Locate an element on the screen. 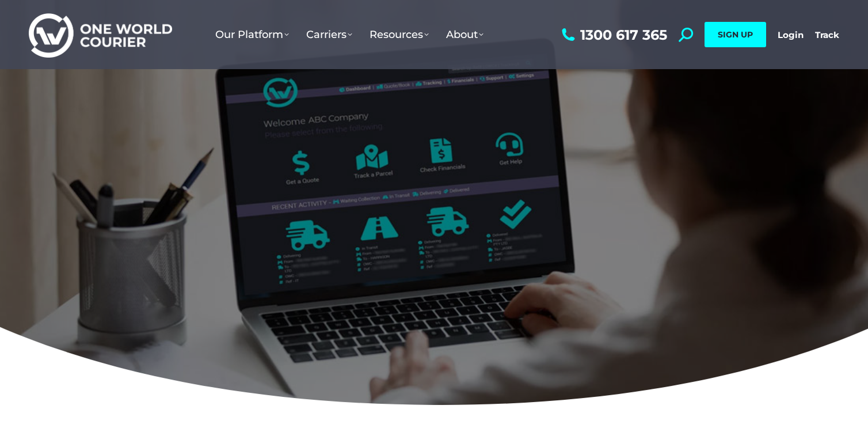  a: Resources is located at coordinates (399, 35).